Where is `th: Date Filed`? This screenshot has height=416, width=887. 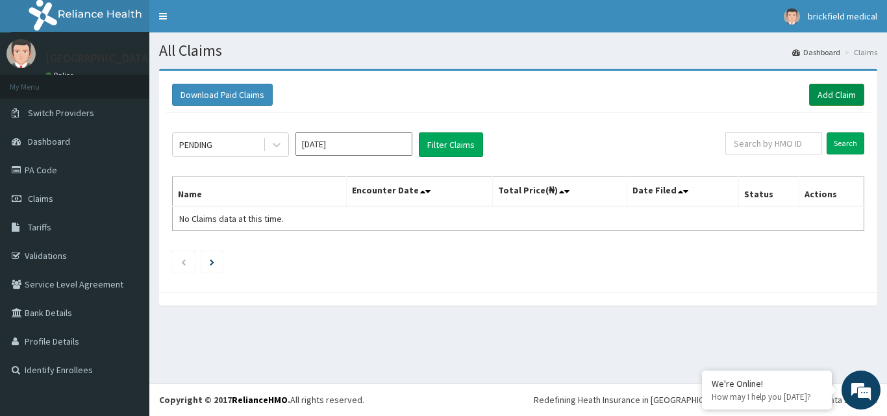
th: Date Filed is located at coordinates (683, 192).